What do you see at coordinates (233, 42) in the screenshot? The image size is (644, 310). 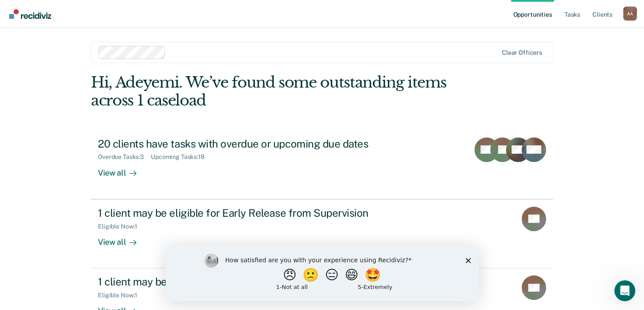 I see `div: 5 - Extremely` at bounding box center [233, 42].